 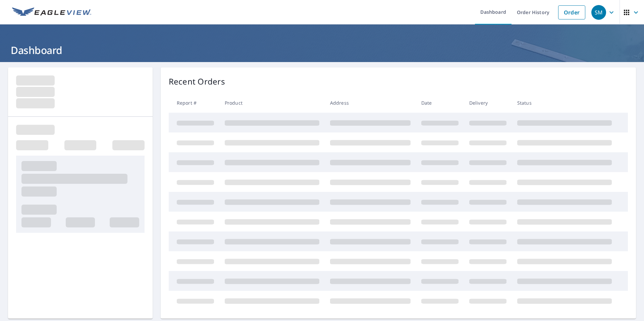 What do you see at coordinates (197, 82) in the screenshot?
I see `p: Recent Orders` at bounding box center [197, 82].